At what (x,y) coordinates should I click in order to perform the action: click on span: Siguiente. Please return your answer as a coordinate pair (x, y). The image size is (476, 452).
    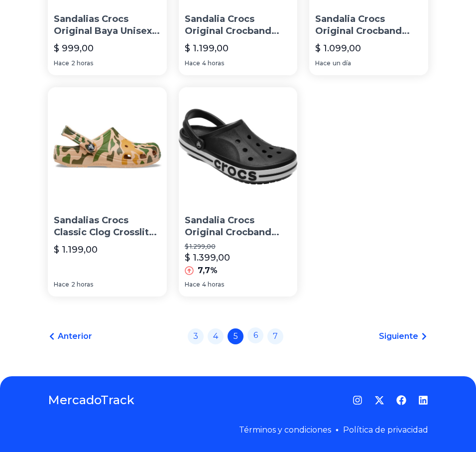
    Looking at the image, I should click on (398, 337).